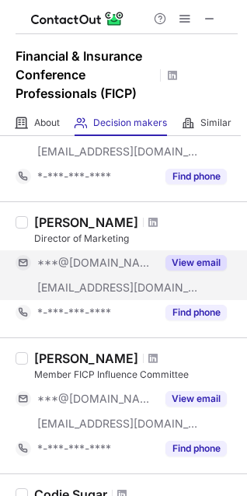 This screenshot has height=496, width=247. Describe the element at coordinates (86, 75) in the screenshot. I see `h1: Financial & Insurance Conference Professionals (FICP)` at that location.